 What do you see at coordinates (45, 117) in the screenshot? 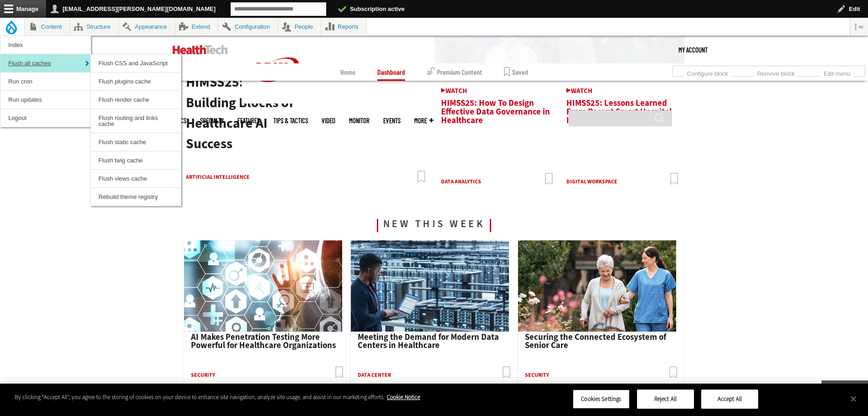
I see `a: Logout` at bounding box center [45, 117].